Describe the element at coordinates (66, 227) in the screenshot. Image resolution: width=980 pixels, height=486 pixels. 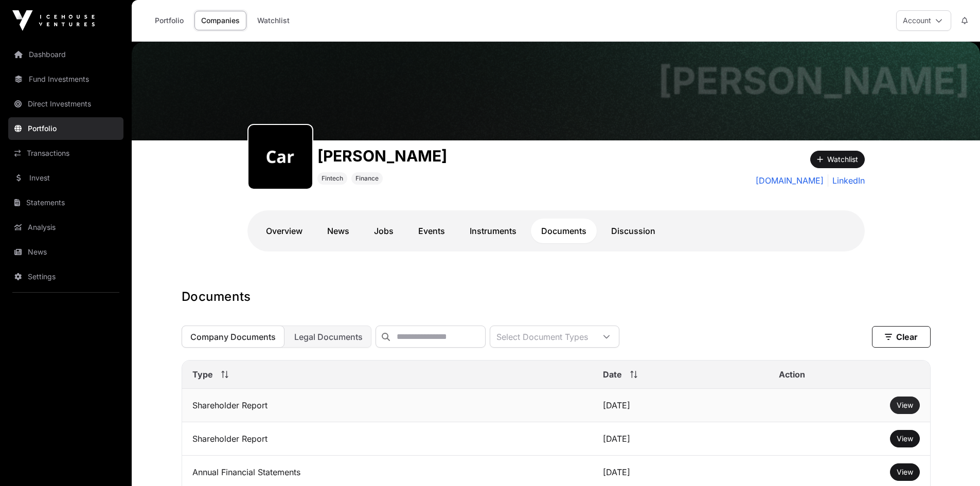
I see `a: Analysis` at that location.